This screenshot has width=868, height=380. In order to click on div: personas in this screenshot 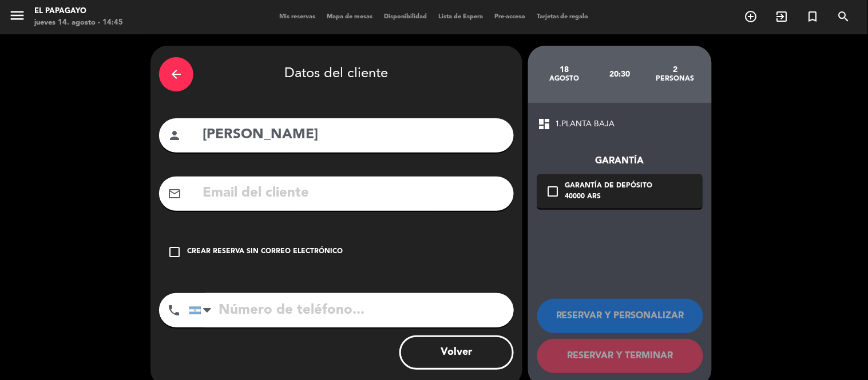, I will do `click(675, 79)`.